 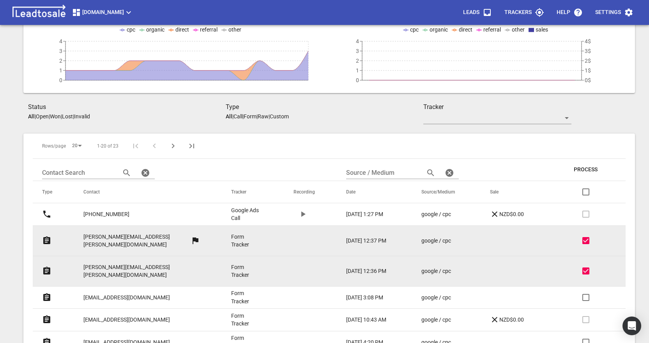 I want to click on div: 20, so click(x=77, y=146).